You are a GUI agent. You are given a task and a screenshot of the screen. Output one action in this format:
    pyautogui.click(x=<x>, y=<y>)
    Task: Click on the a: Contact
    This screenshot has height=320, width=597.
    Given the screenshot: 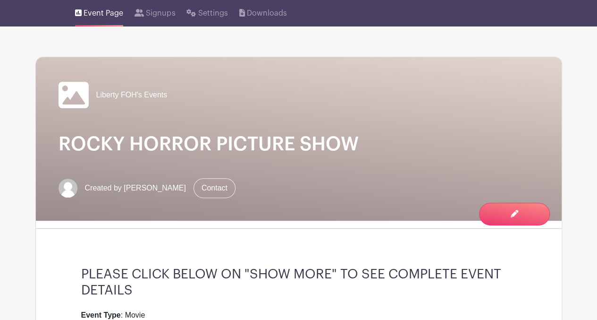 What is the action you would take?
    pyautogui.click(x=214, y=188)
    